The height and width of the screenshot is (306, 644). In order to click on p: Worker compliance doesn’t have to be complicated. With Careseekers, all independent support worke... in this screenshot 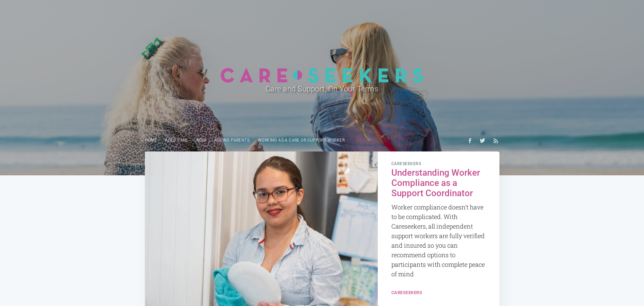, I will do `click(438, 241)`.